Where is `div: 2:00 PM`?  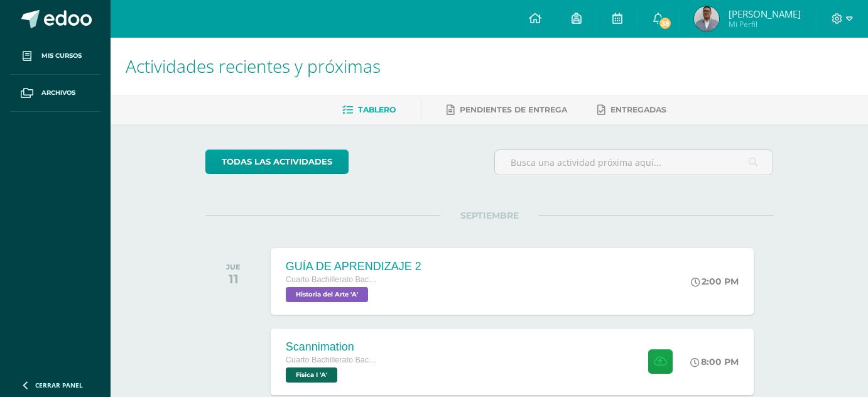
div: 2:00 PM is located at coordinates (714, 281).